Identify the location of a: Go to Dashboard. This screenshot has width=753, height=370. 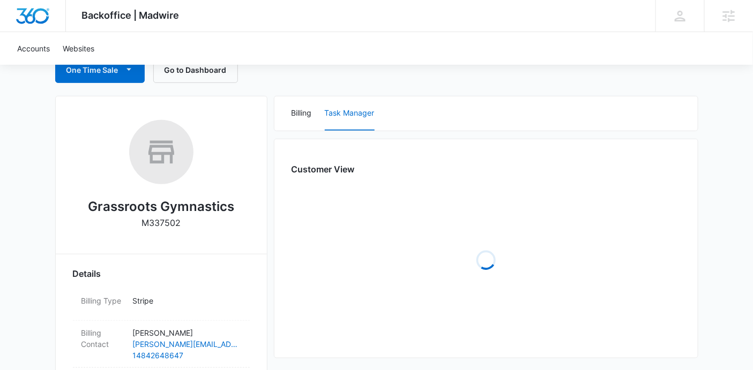
(196, 70).